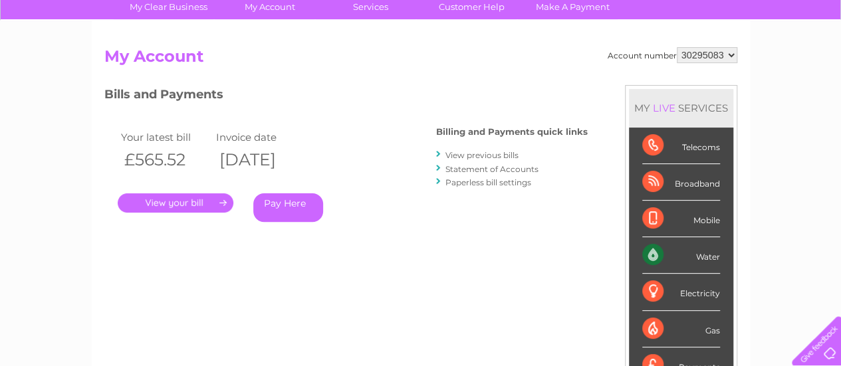  I want to click on div: Mobile, so click(681, 219).